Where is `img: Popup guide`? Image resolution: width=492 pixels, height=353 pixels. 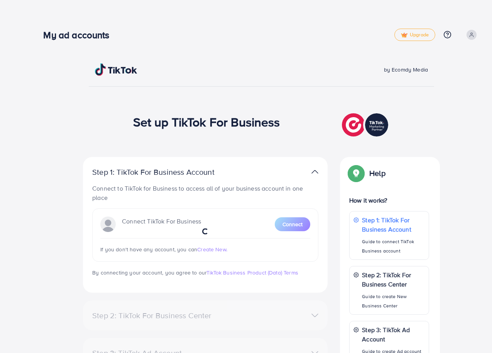
img: Popup guide is located at coordinates (356, 173).